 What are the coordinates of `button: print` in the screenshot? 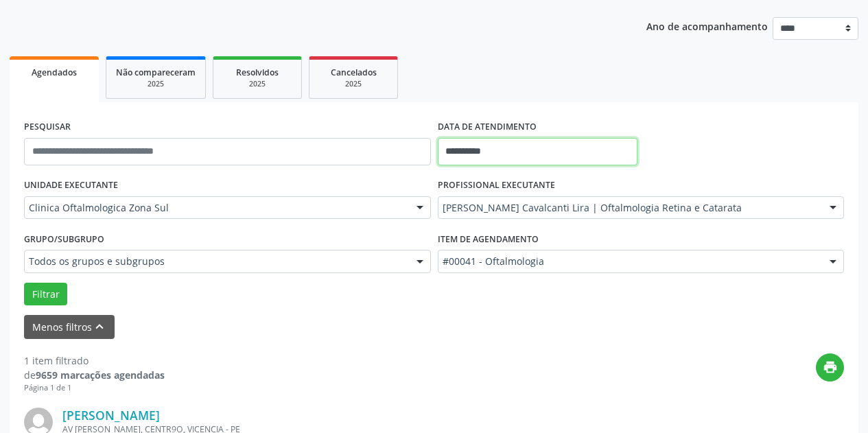 It's located at (829, 367).